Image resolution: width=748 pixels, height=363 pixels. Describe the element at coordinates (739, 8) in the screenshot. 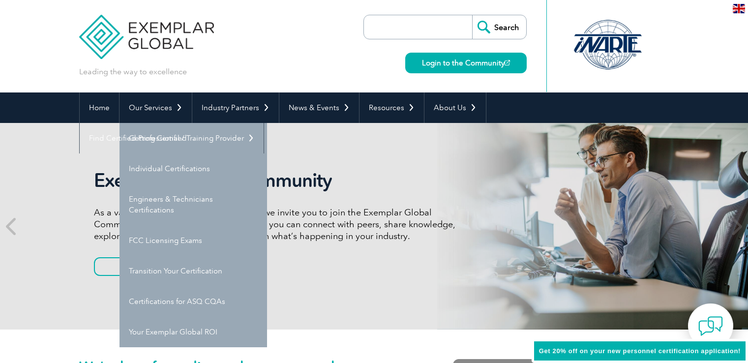

I see `img: en` at that location.